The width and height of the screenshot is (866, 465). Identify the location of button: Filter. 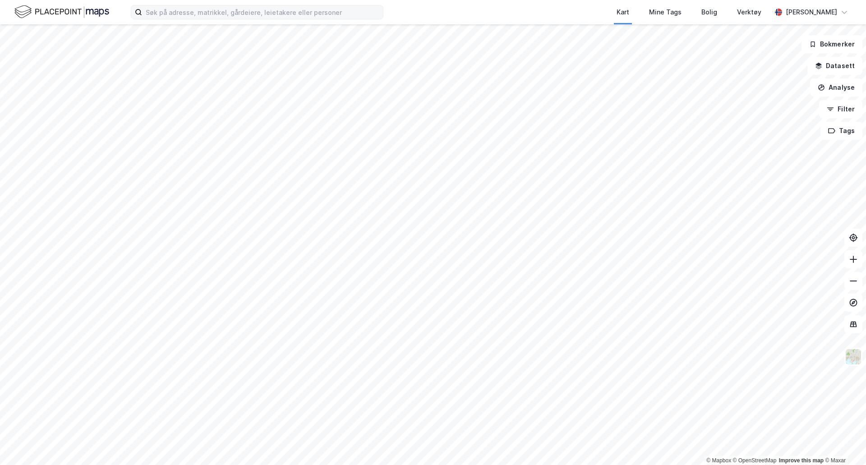
(840, 109).